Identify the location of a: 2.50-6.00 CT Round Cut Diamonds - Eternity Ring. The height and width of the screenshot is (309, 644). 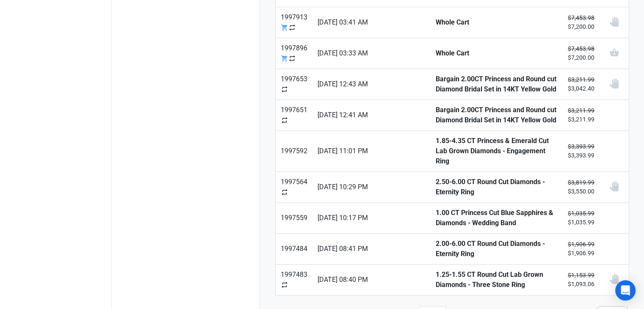
(496, 187).